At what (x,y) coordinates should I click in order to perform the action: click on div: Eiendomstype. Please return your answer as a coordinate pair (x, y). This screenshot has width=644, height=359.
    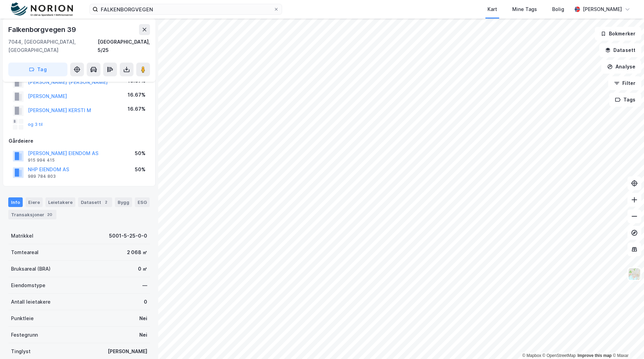
    Looking at the image, I should click on (28, 285).